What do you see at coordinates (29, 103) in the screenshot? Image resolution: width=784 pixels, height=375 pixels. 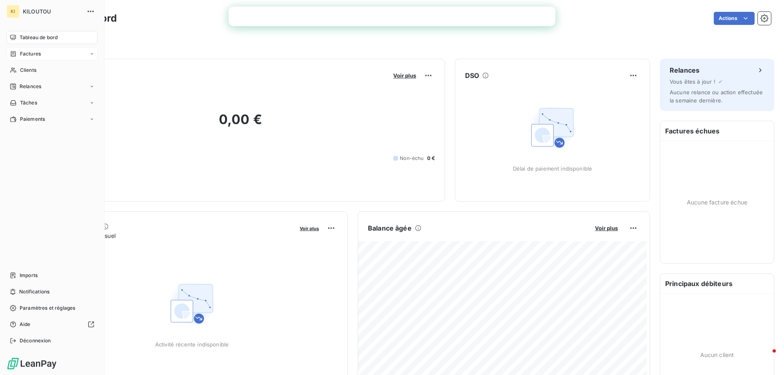 I see `span: Tâches` at bounding box center [29, 103].